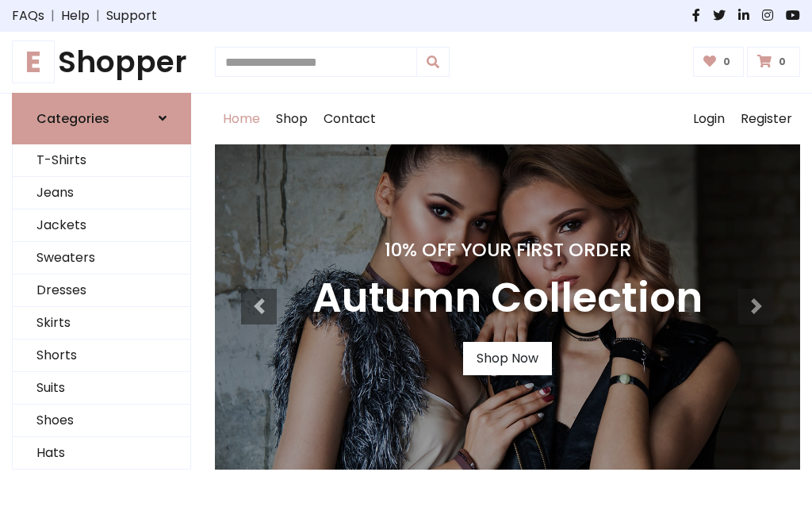 This screenshot has height=522, width=812. I want to click on a: Help, so click(75, 16).